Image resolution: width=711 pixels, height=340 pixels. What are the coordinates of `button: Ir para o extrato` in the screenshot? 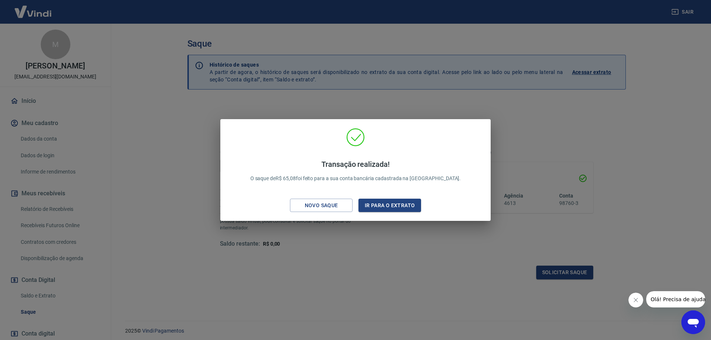 It's located at (390, 206).